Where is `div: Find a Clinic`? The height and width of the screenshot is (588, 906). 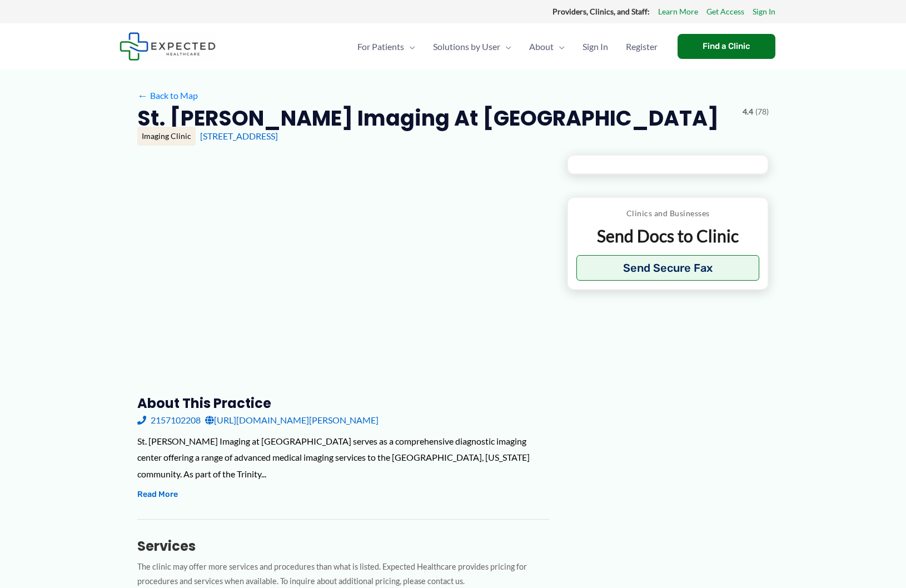 div: Find a Clinic is located at coordinates (726, 46).